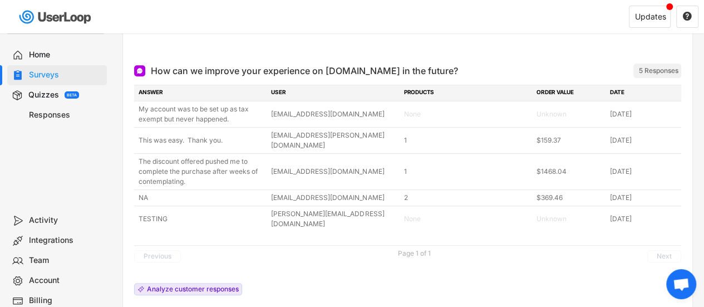  Describe the element at coordinates (66, 240) in the screenshot. I see `div: Integrations` at that location.